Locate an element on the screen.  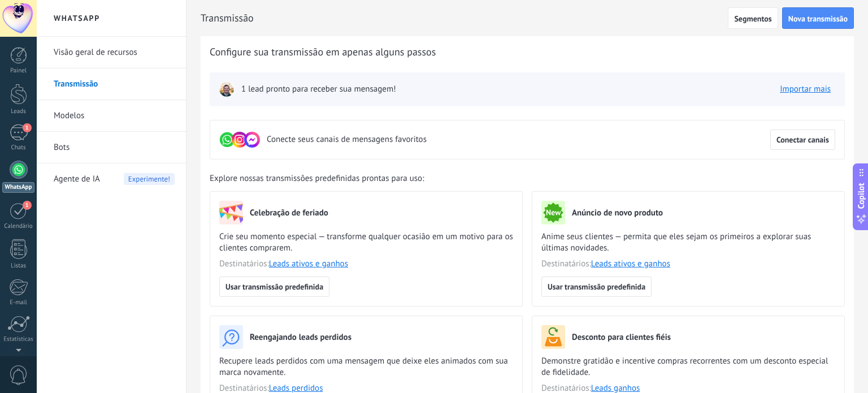
span: Crie seu momento especial — transforme qualquer ocasião em um motivo para os clientes comprarem. is located at coordinates (366, 242).